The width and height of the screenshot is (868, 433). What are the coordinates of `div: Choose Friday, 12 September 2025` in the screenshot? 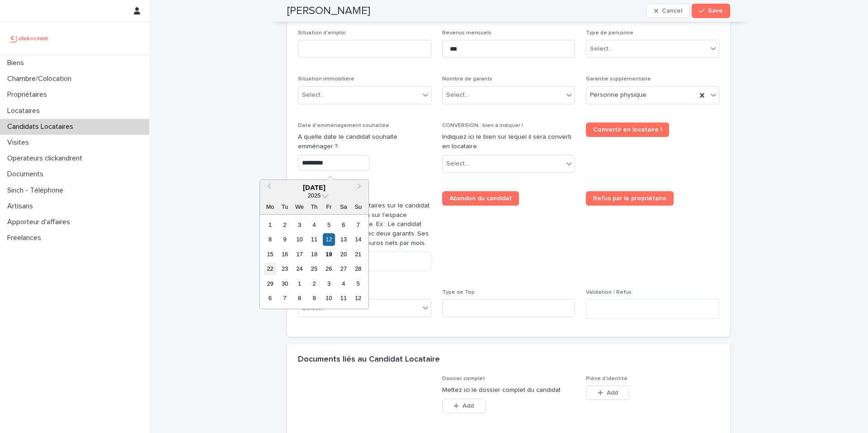 It's located at (328, 239).